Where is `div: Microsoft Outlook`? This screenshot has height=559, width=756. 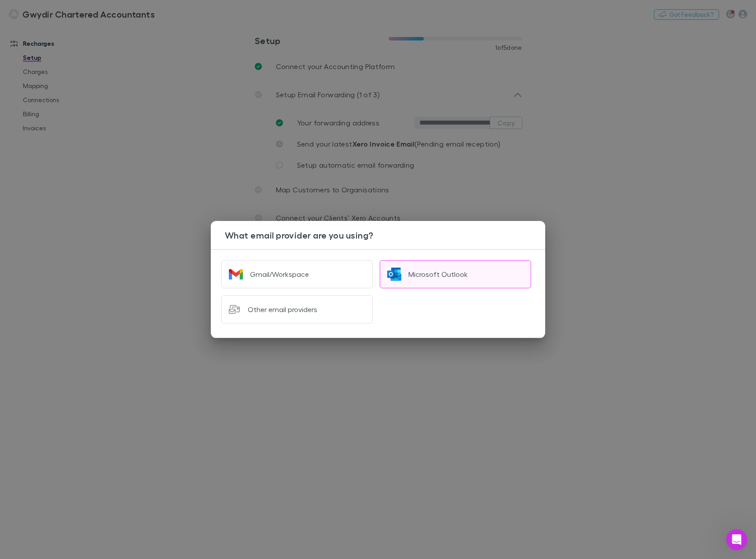 div: Microsoft Outlook is located at coordinates (438, 274).